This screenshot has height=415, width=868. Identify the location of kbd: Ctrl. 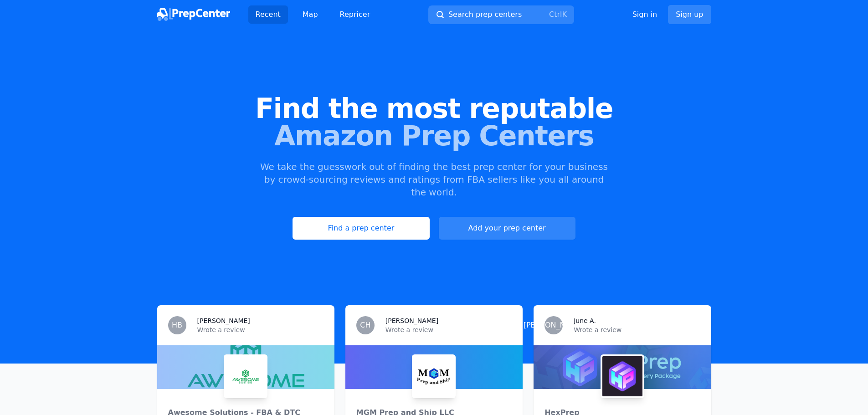
(556, 15).